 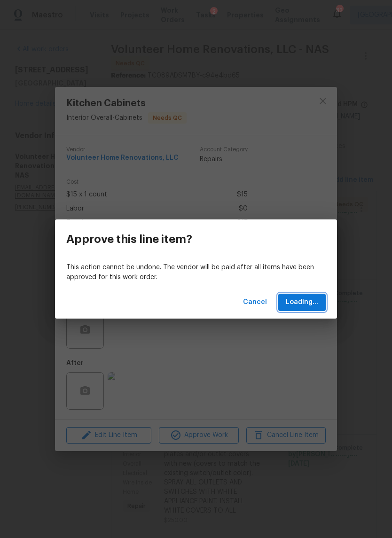 I want to click on h3: Approve this line item?, so click(x=129, y=239).